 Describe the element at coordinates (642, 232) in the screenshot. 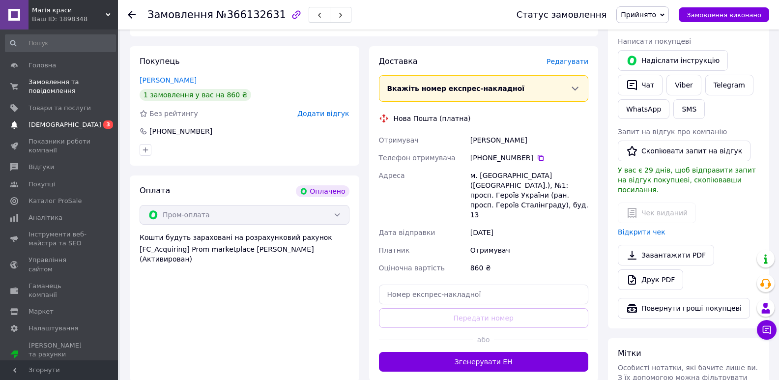

I see `a: Відкрити чек` at that location.